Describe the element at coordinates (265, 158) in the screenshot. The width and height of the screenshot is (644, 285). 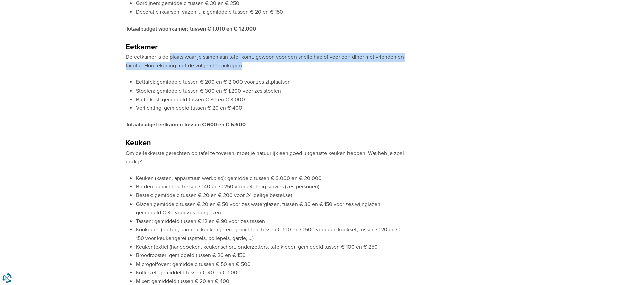
I see `p: Om de lekkerste gerechten op tafel te toveren, moet je natuurlijk een goed uitgeruste keuken hebb...` at that location.